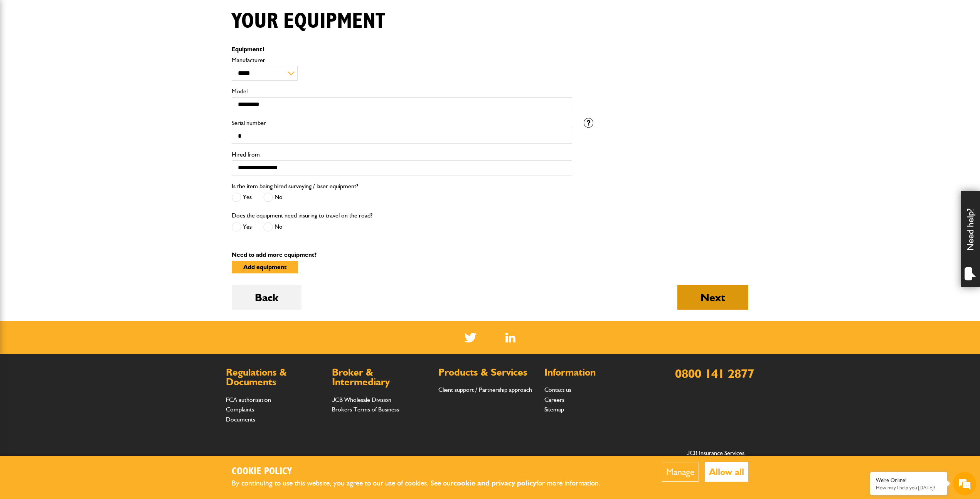 The height and width of the screenshot is (499, 980). What do you see at coordinates (23, 48) in the screenshot?
I see `img: d_20077148190_company_1631870298795_20077148190` at bounding box center [23, 48].